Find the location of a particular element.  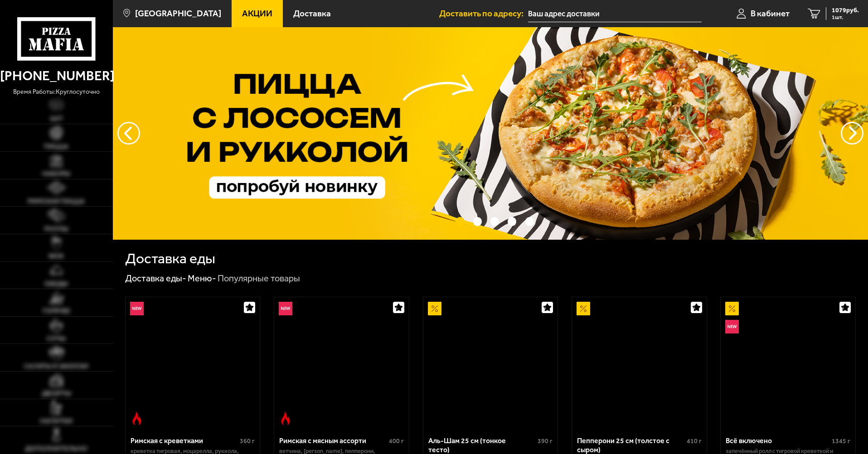

span: 400 г is located at coordinates (396, 441).